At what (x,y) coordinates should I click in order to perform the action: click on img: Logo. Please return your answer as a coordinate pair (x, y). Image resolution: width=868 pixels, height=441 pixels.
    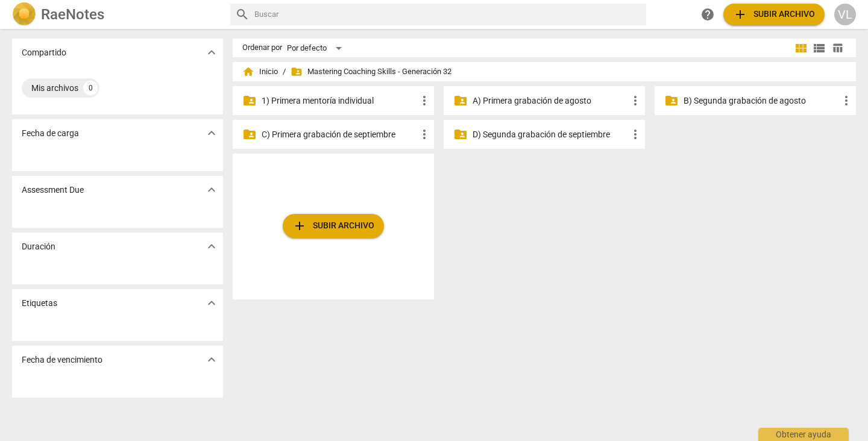
    Looking at the image, I should click on (24, 15).